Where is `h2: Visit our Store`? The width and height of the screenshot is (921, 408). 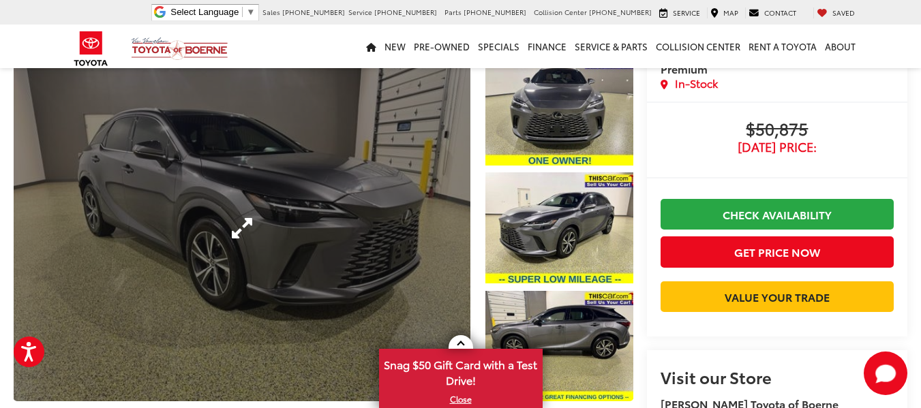 h2: Visit our Store is located at coordinates (777, 377).